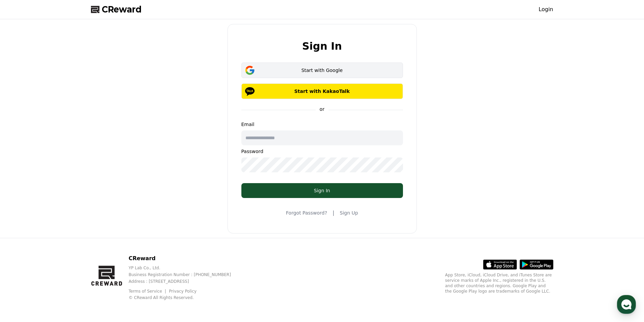 The width and height of the screenshot is (644, 322). Describe the element at coordinates (66, 227) in the screenshot. I see `span: Messages` at that location.